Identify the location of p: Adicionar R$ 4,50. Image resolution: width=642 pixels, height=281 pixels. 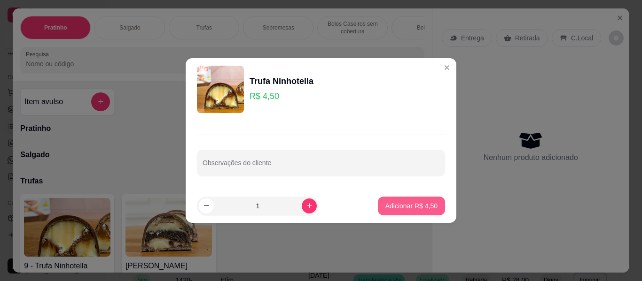
(411, 206).